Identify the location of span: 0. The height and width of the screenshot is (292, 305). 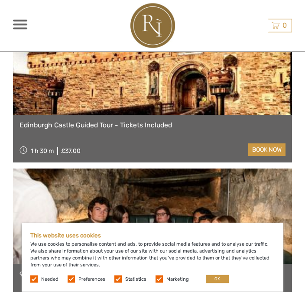
(285, 25).